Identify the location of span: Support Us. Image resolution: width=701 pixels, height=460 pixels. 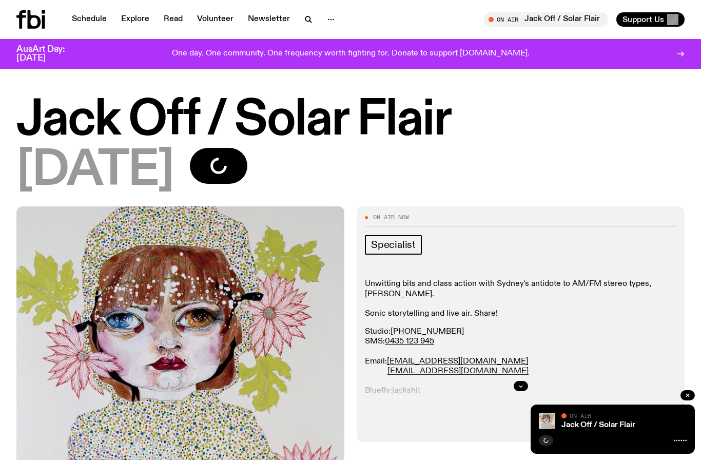
(643, 20).